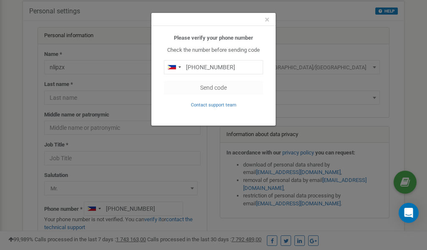 Image resolution: width=427 pixels, height=250 pixels. Describe the element at coordinates (213, 38) in the screenshot. I see `b: Please verify your phone number` at that location.